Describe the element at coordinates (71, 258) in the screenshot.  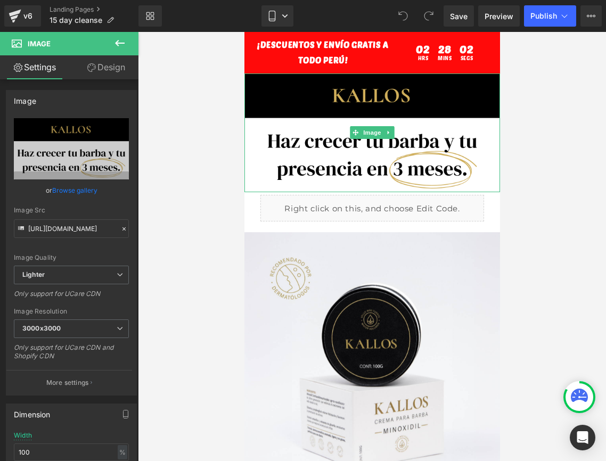
I see `div: Image Quality` at that location.